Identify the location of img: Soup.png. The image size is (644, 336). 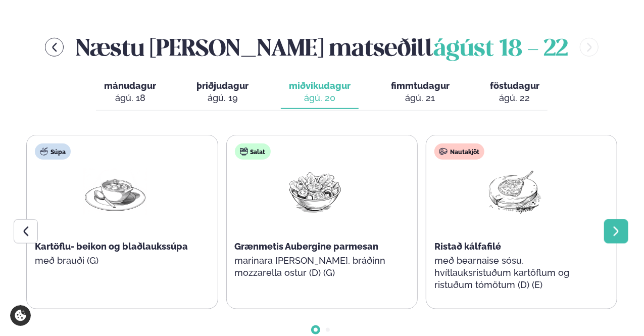
(115, 191).